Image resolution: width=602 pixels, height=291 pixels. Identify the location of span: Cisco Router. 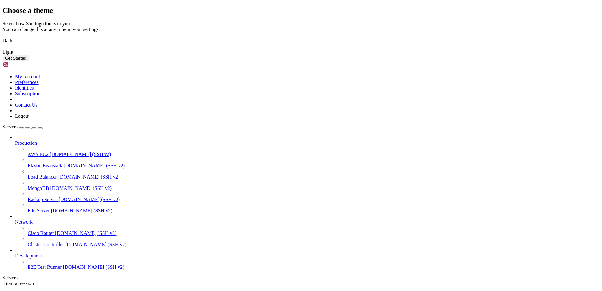
(41, 233).